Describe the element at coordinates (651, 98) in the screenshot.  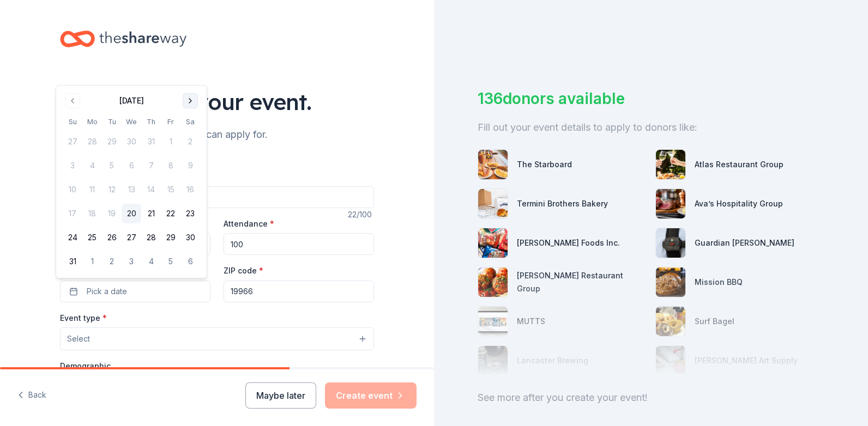
I see `div: 136 donors available` at that location.